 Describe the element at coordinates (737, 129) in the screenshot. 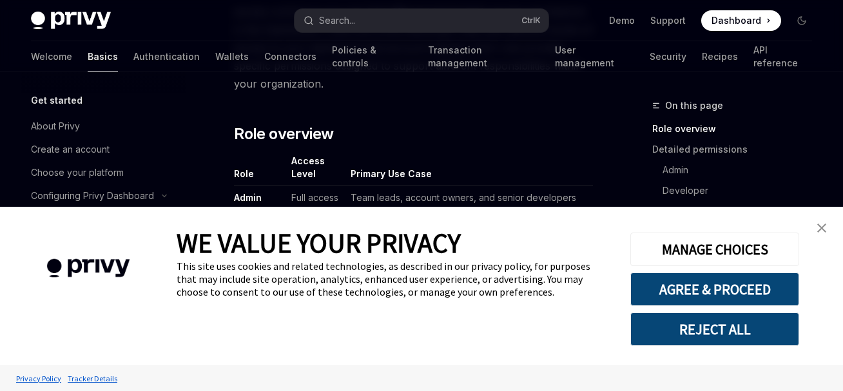

I see `a: Role overview` at that location.